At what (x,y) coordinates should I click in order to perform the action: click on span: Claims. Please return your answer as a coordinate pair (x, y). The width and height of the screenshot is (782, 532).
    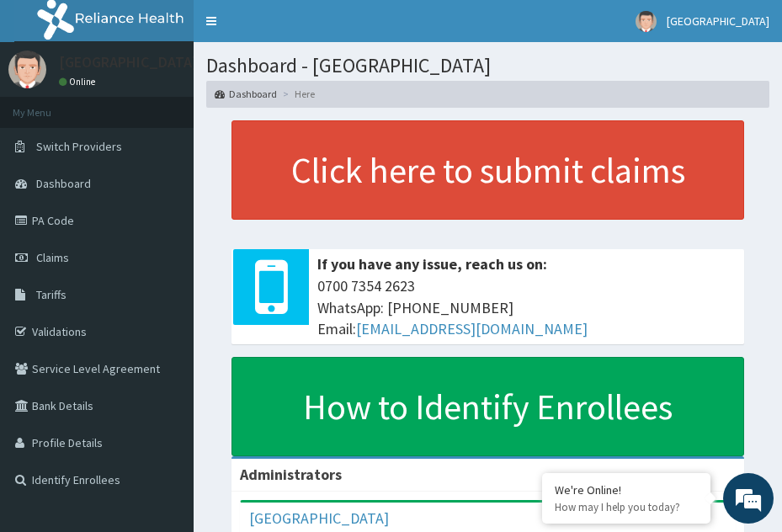
    Looking at the image, I should click on (52, 258).